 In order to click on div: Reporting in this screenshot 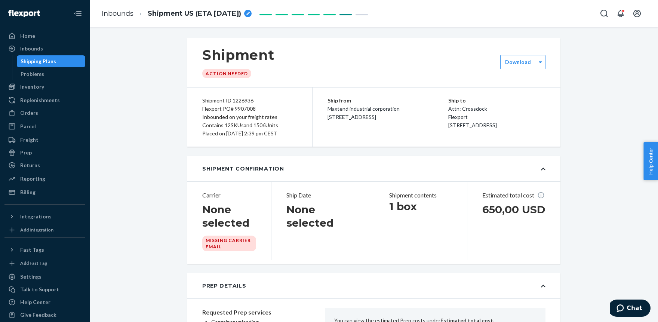, I will do `click(33, 179)`.